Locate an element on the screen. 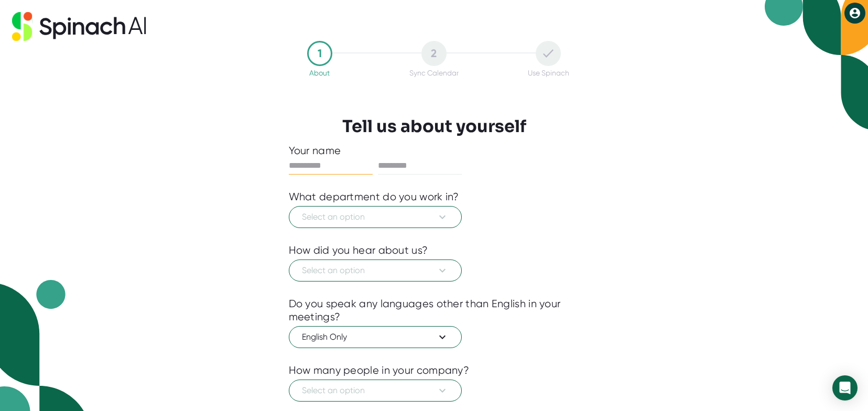 The height and width of the screenshot is (411, 868). div: What department do you work in? is located at coordinates (373, 197).